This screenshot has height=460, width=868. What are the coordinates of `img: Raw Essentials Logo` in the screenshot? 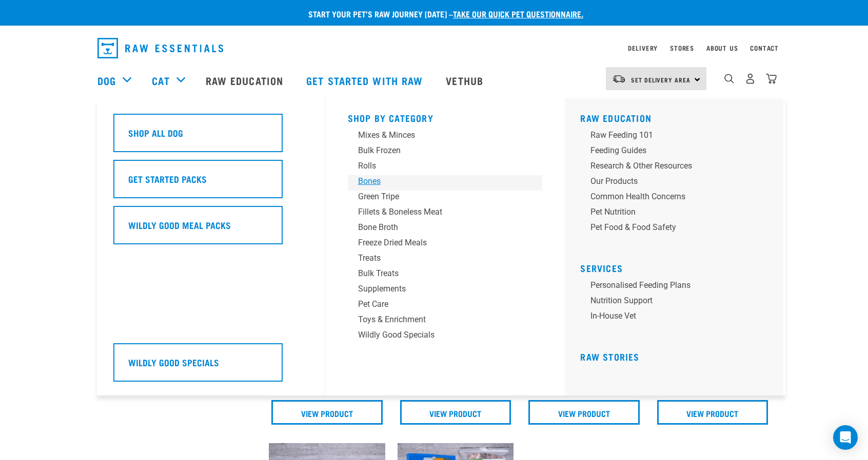 It's located at (160, 48).